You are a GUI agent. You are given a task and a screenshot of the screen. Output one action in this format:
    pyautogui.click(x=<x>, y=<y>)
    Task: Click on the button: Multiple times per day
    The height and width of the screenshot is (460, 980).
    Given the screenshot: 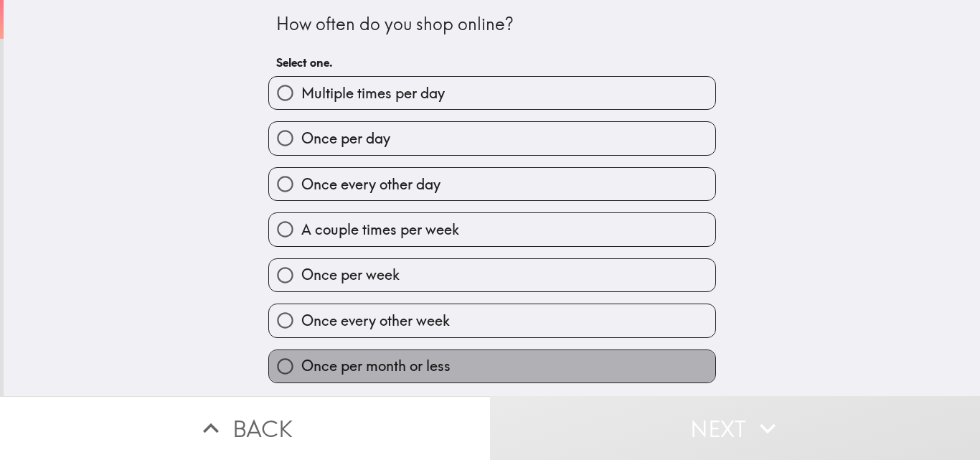 What is the action you would take?
    pyautogui.click(x=492, y=92)
    